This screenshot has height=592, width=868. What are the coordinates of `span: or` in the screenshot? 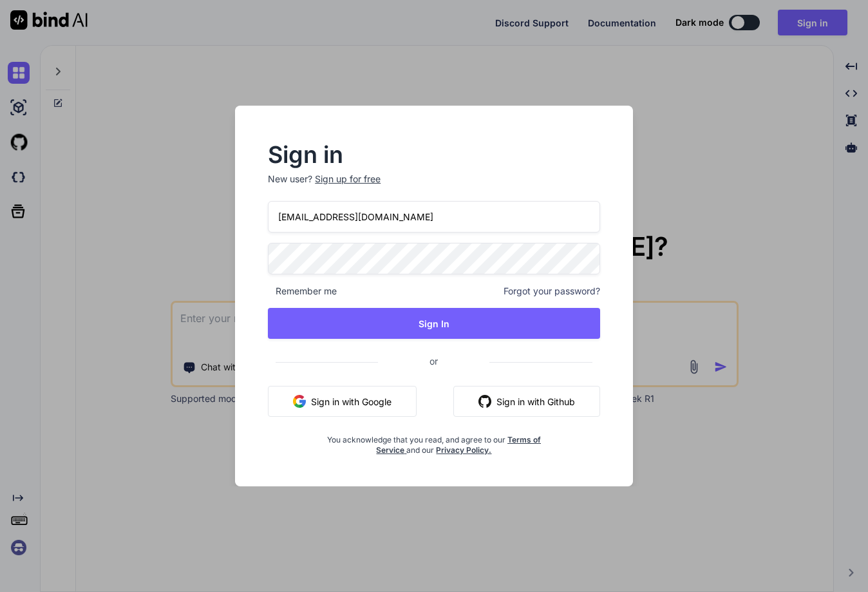 It's located at (434, 360).